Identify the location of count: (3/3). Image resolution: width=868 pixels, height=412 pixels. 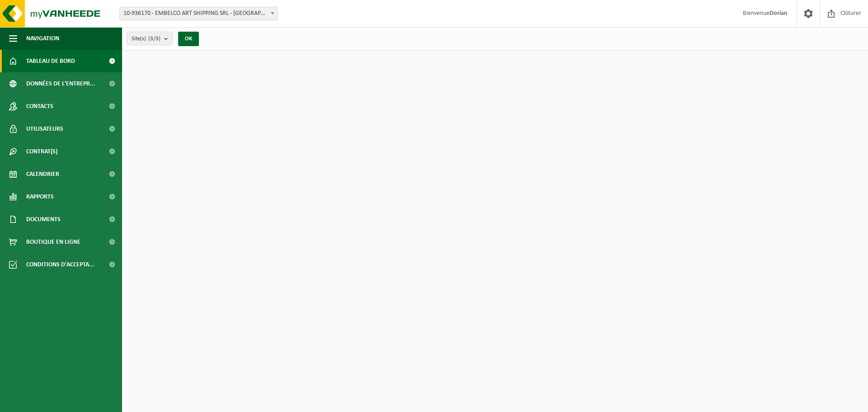
(154, 38).